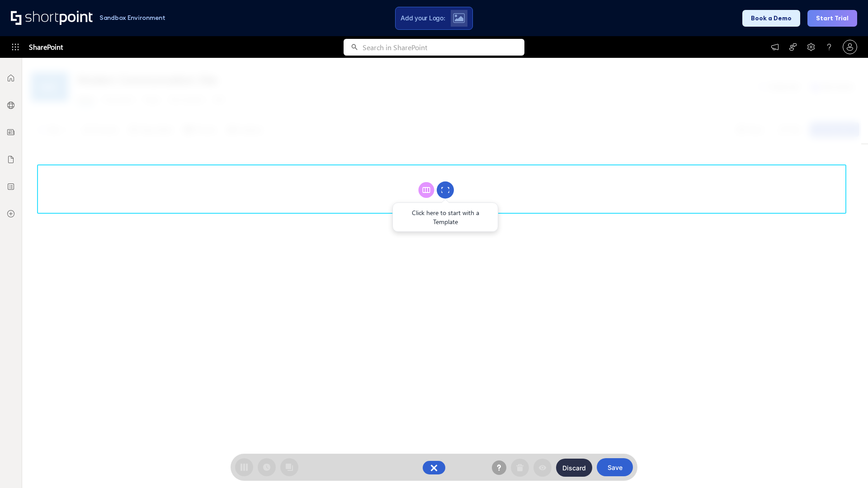 The image size is (868, 488). I want to click on input: Search in SharePoint, so click(444, 47).